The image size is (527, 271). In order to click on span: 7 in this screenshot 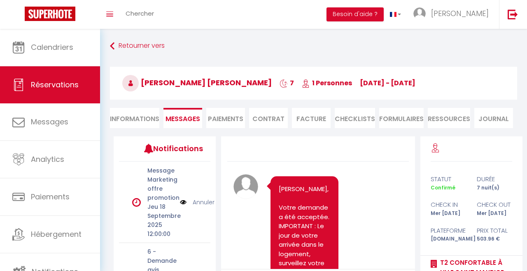, I will do `click(287, 83)`.